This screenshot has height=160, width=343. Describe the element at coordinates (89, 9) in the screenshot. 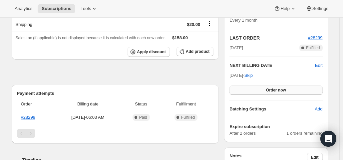

I see `button: Tools` at that location.